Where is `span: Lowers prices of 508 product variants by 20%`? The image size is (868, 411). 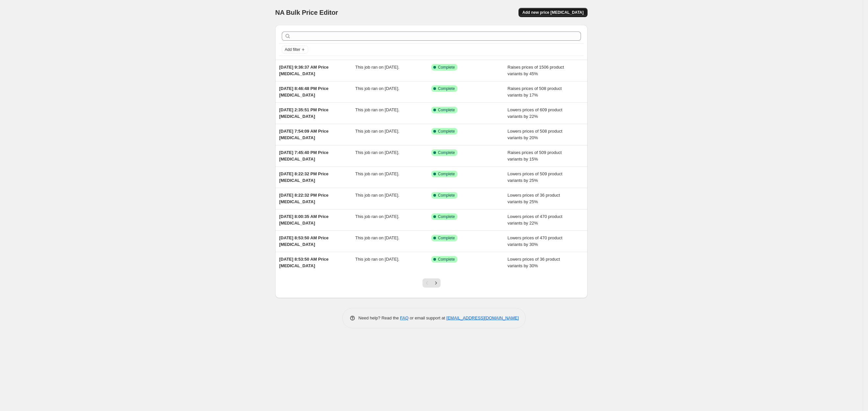
span: Lowers prices of 508 product variants by 20% is located at coordinates (535, 135).